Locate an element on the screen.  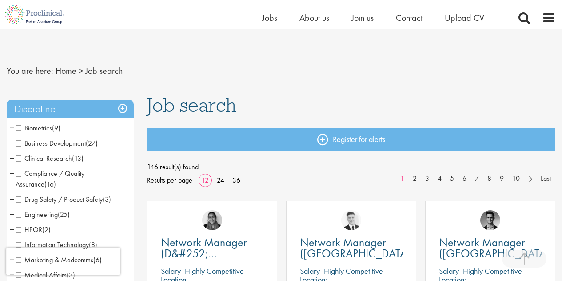
a: Max Slevogt is located at coordinates (490, 220).